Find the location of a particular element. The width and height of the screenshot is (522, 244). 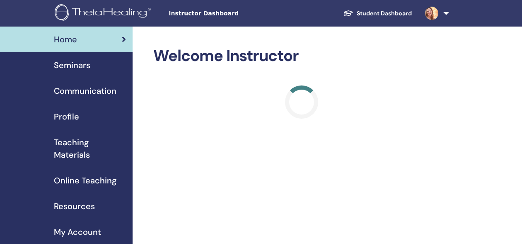

img: graduation-cap-white.svg is located at coordinates (348, 13).